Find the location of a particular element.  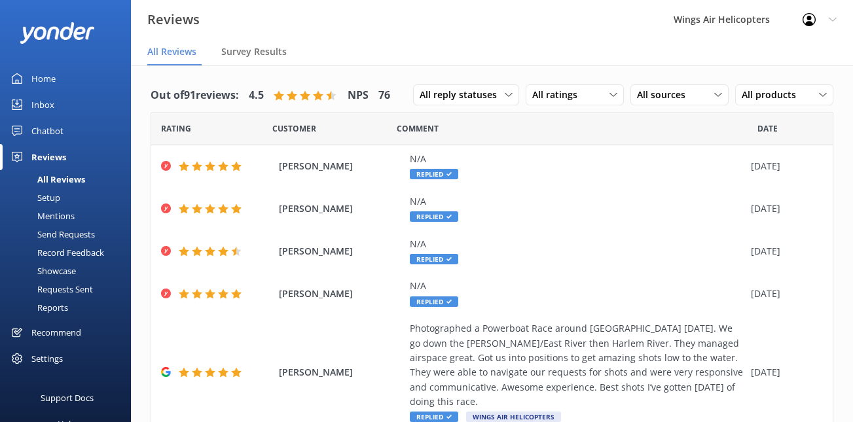

a: Send Requests is located at coordinates (69, 234).